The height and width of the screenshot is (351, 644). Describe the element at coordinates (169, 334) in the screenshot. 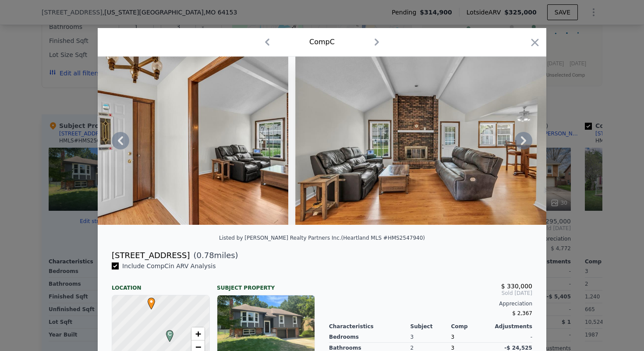

I see `span: C` at that location.